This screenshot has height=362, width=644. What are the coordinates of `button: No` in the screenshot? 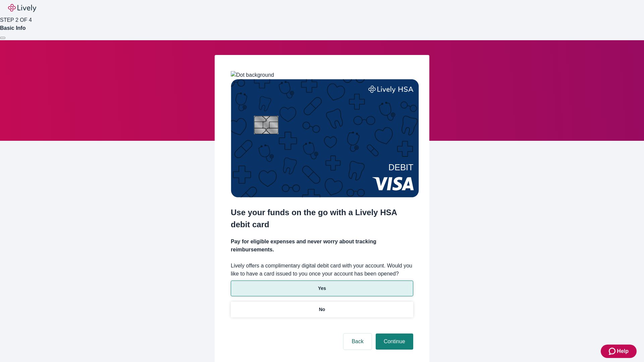 It's located at (322, 310).